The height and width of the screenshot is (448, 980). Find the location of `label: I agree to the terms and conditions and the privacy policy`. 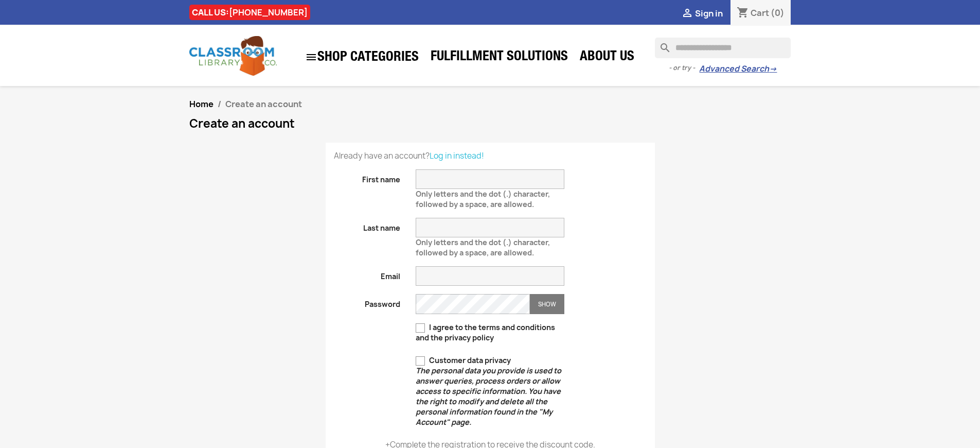

label: I agree to the terms and conditions and the privacy policy is located at coordinates (490, 332).